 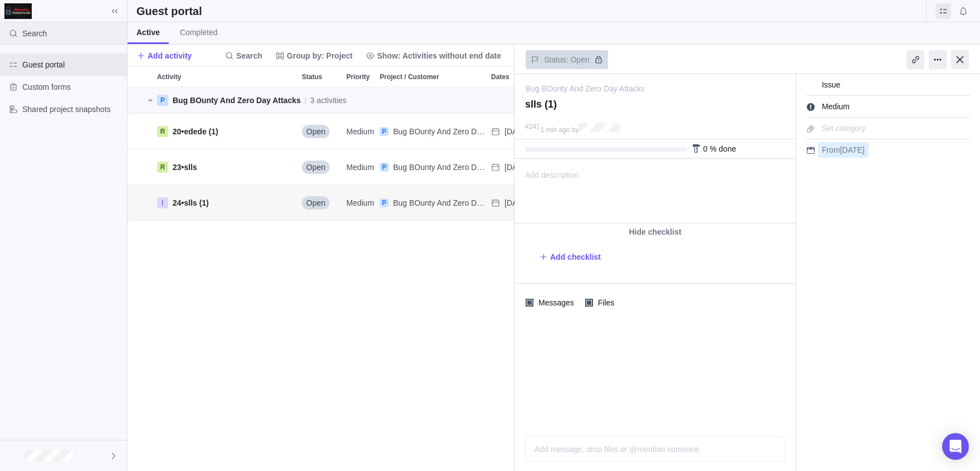 I want to click on div: #24, so click(x=531, y=126).